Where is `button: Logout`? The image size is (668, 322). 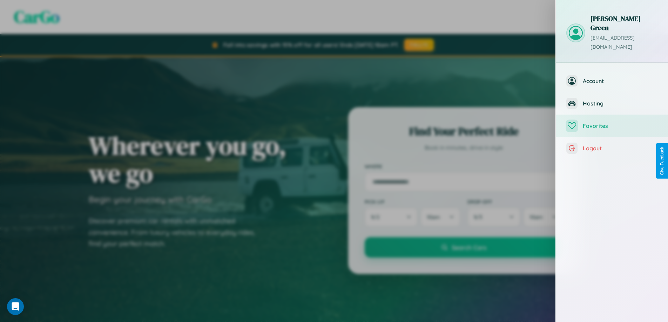
button: Logout is located at coordinates (612, 148).